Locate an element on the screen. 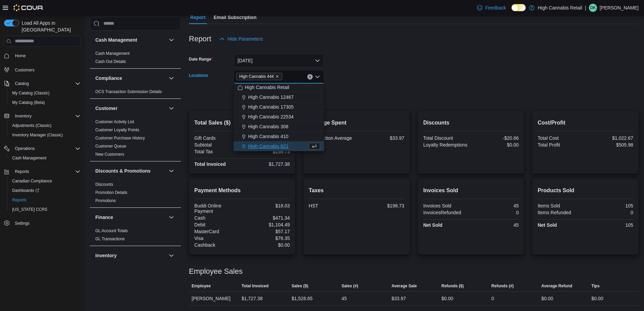 The width and height of the screenshot is (644, 311). span: High Cannabis 444 is located at coordinates (259, 76).